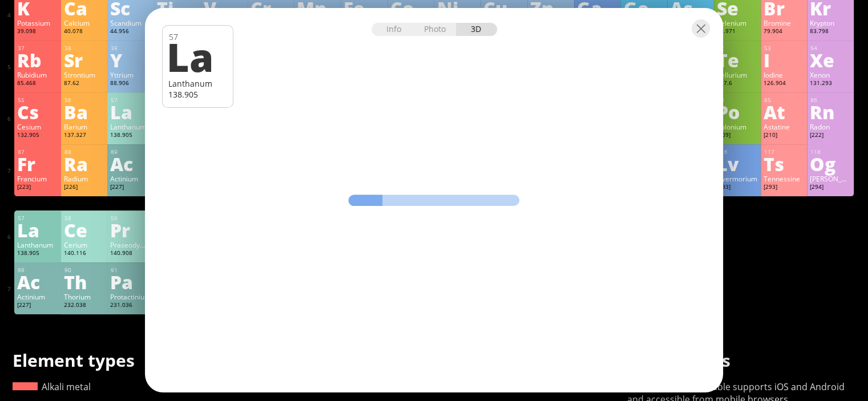 The image size is (868, 401). What do you see at coordinates (84, 188) in the screenshot?
I see `div: [226]` at bounding box center [84, 188].